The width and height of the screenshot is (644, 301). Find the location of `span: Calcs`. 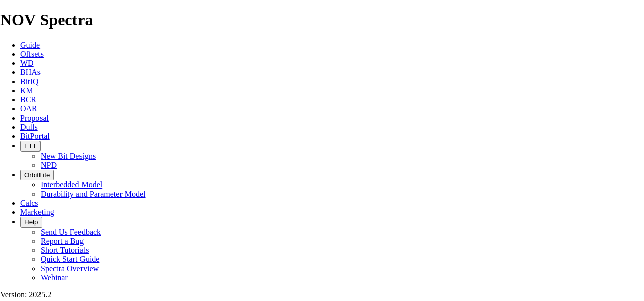

span: Calcs is located at coordinates (29, 202).